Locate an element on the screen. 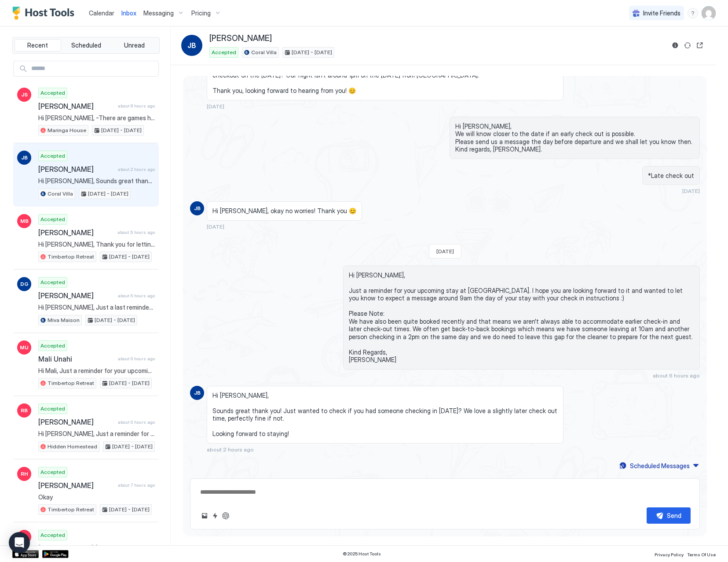 The width and height of the screenshot is (728, 562). a: Google Play Store is located at coordinates (55, 554).